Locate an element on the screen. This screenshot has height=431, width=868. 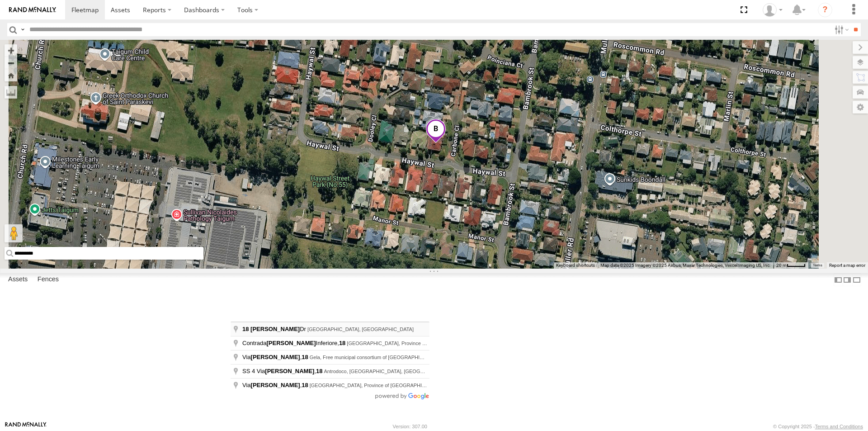
label: Dock Summary Table to the Left is located at coordinates (838, 279).